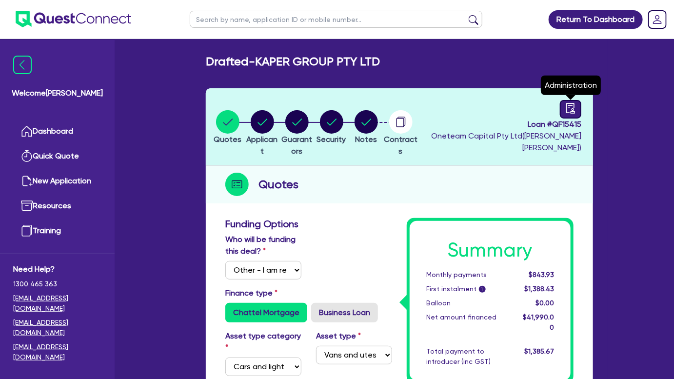 Image resolution: width=674 pixels, height=379 pixels. Describe the element at coordinates (490, 250) in the screenshot. I see `h1: Summary` at that location.